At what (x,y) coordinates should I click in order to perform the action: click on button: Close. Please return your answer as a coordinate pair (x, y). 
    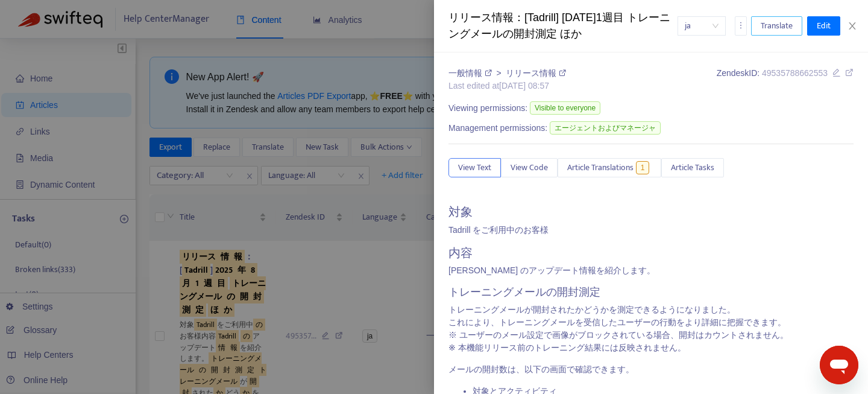
    Looking at the image, I should click on (853, 26).